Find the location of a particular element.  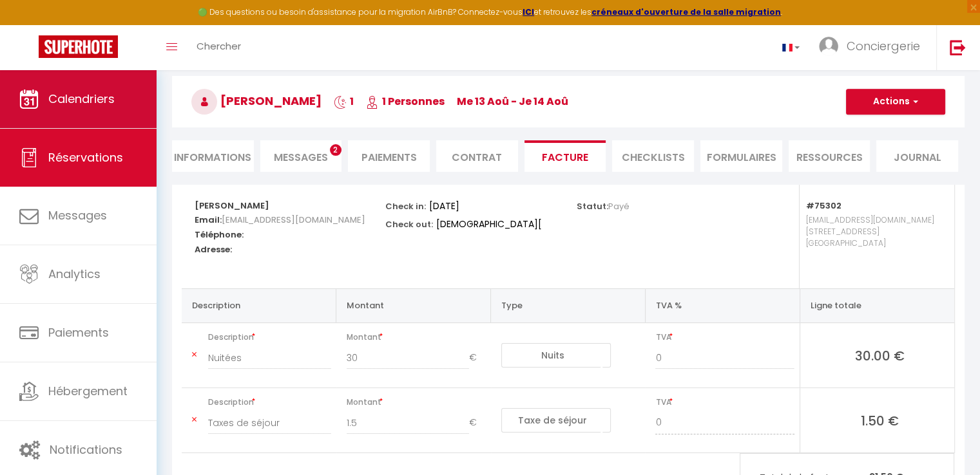

button: Actions is located at coordinates (896, 102).